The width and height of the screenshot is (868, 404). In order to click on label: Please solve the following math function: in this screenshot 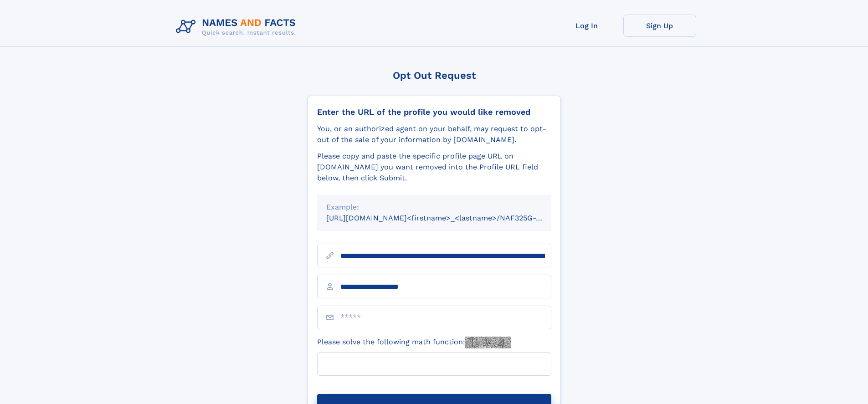, I will do `click(414, 343)`.